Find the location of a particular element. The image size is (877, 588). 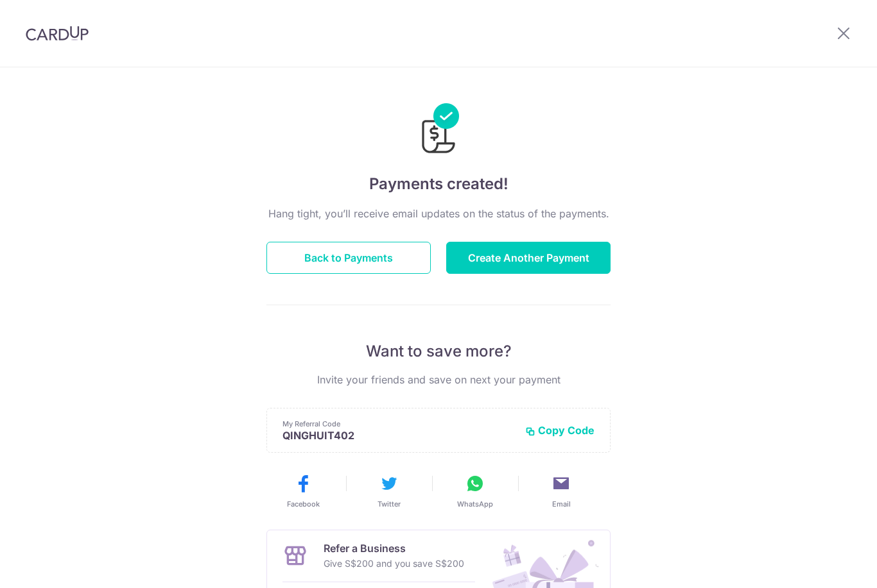

span: Facebook is located at coordinates (303, 505).